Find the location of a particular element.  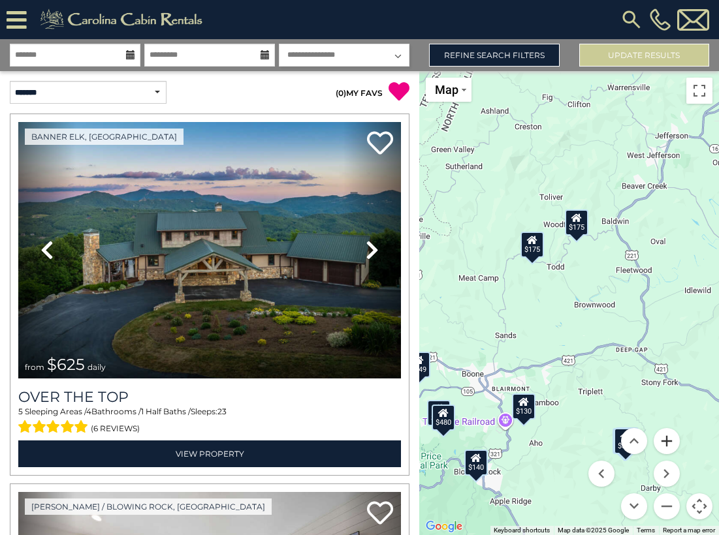

span: 5 is located at coordinates (20, 411).